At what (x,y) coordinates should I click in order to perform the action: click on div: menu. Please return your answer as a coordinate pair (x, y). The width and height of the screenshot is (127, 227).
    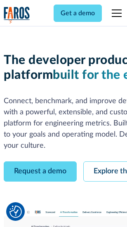
    Looking at the image, I should click on (115, 13).